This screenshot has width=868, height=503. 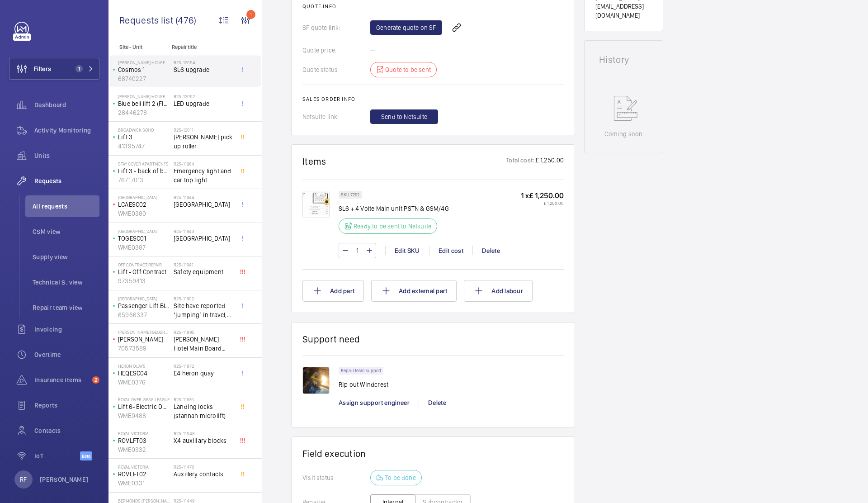 I want to click on p: Repair title, so click(x=202, y=47).